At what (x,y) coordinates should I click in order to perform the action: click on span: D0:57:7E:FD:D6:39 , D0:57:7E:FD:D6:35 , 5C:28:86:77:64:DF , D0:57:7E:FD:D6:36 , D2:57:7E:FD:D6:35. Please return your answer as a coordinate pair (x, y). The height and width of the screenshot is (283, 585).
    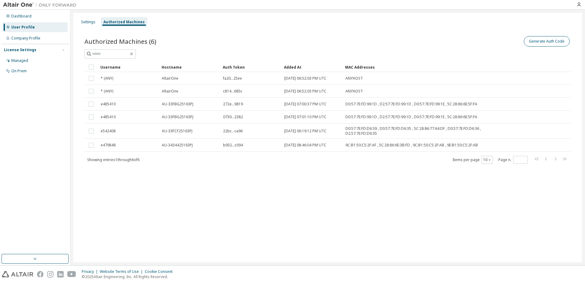
    Looking at the image, I should click on (426, 131).